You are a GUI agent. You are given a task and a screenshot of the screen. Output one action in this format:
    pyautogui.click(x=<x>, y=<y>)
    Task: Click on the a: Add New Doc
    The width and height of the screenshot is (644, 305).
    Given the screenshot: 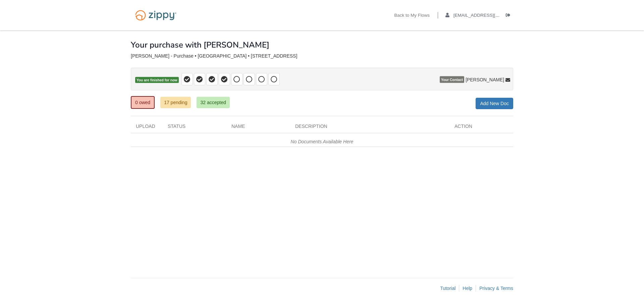 What is the action you would take?
    pyautogui.click(x=494, y=103)
    